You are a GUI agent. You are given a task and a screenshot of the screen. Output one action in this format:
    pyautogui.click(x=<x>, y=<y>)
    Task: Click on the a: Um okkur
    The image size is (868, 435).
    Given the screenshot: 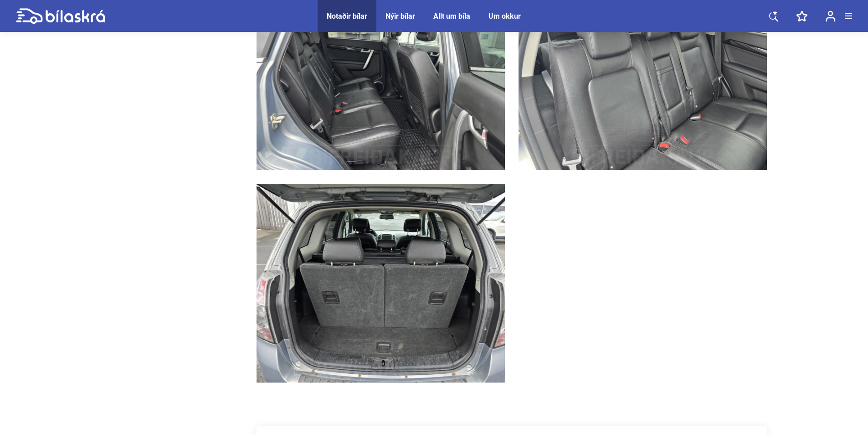 What is the action you would take?
    pyautogui.click(x=505, y=16)
    